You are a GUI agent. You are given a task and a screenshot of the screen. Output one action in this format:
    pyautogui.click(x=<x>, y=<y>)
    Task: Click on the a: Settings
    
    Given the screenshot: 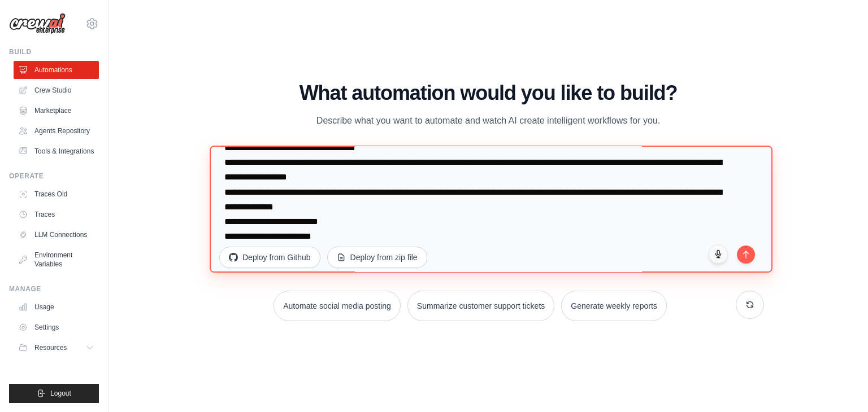 What is the action you would take?
    pyautogui.click(x=56, y=327)
    